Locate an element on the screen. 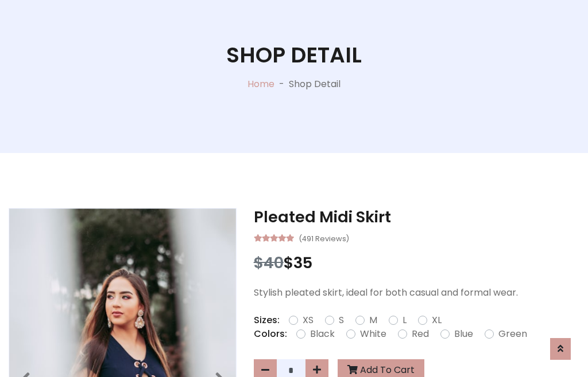  span: 35 is located at coordinates (303, 263).